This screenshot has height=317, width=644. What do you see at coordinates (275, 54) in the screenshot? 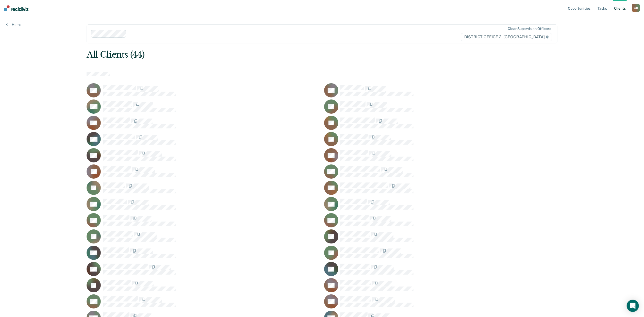
I see `div: All Clients (44)` at bounding box center [275, 54].